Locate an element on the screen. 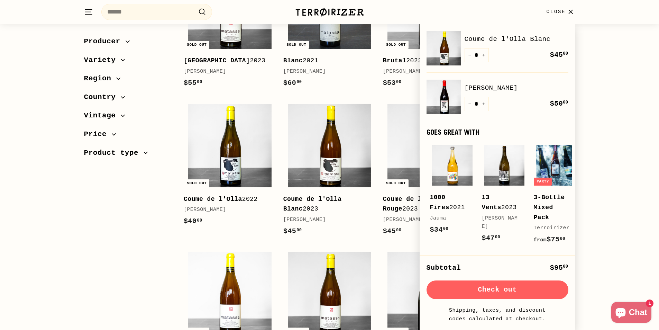 This screenshot has width=659, height=330. b: 13 Vents is located at coordinates (492, 202).